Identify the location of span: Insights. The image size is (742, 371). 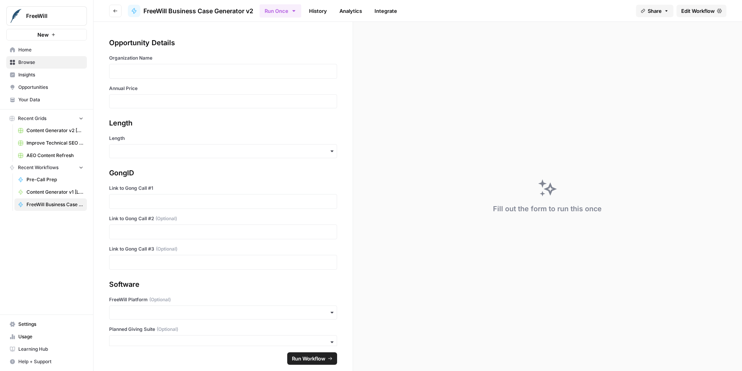
(51, 75).